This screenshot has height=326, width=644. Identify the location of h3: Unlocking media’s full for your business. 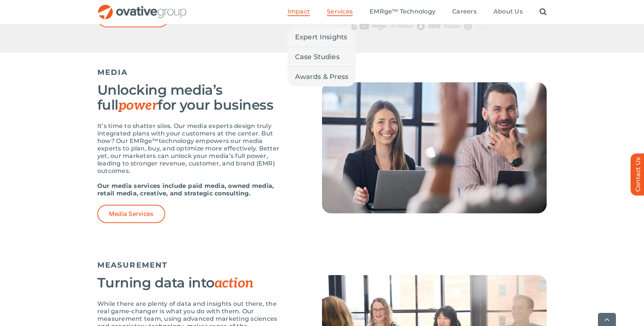
(191, 98).